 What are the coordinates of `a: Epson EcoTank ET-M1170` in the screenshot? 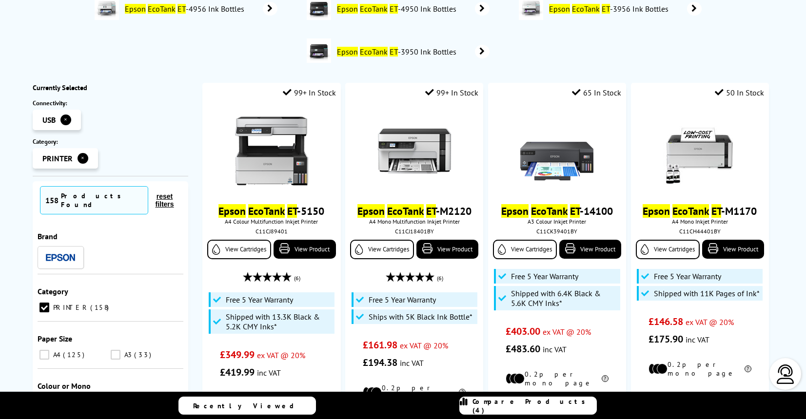 It's located at (700, 211).